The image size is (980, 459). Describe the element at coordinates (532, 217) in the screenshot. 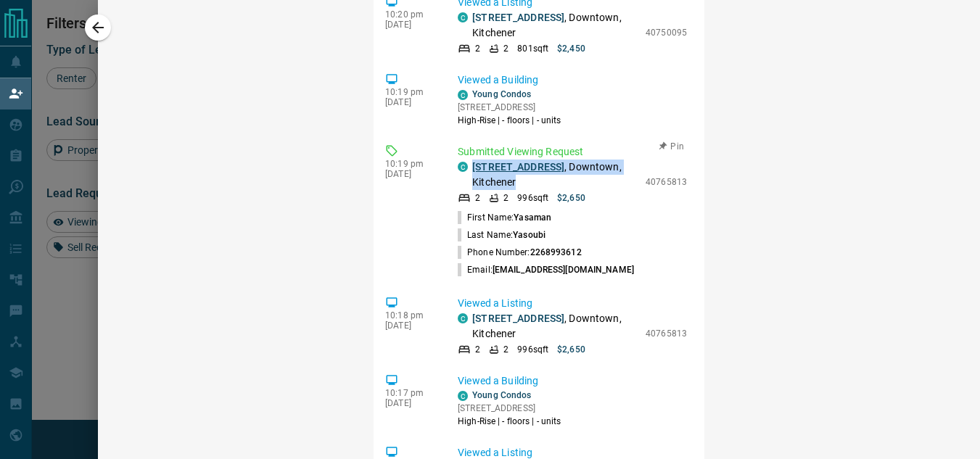

I see `span: Yasaman` at that location.